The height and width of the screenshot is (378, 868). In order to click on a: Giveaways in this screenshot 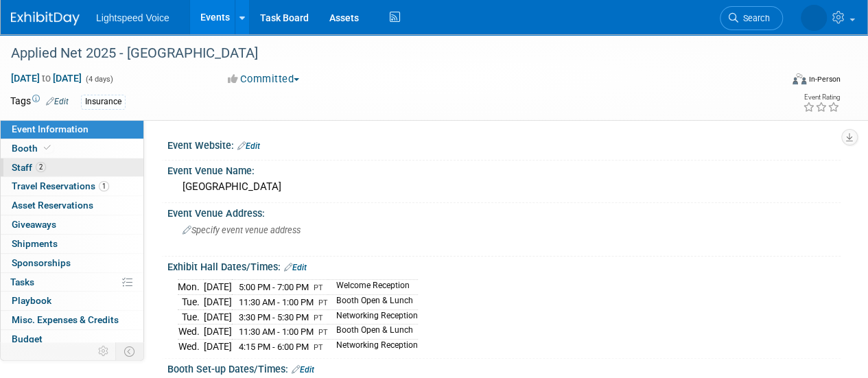, I will do `click(72, 224)`.